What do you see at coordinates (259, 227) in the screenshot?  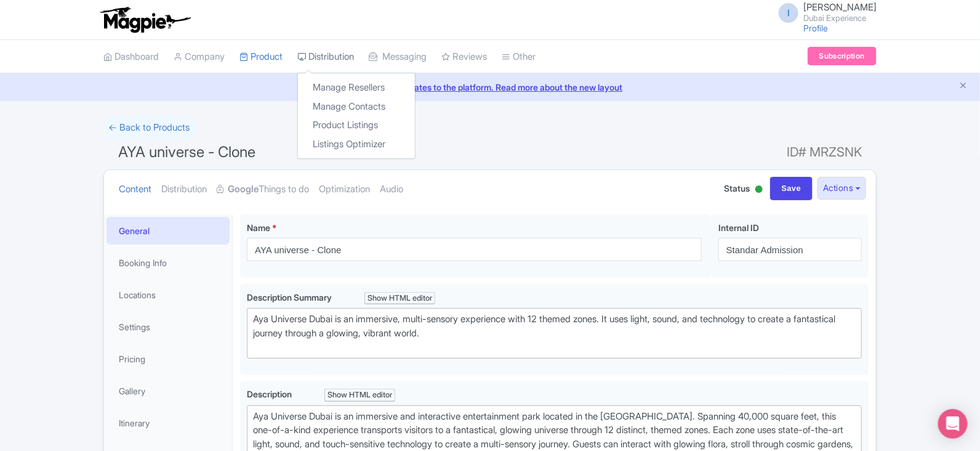 I see `span: Name` at bounding box center [259, 227].